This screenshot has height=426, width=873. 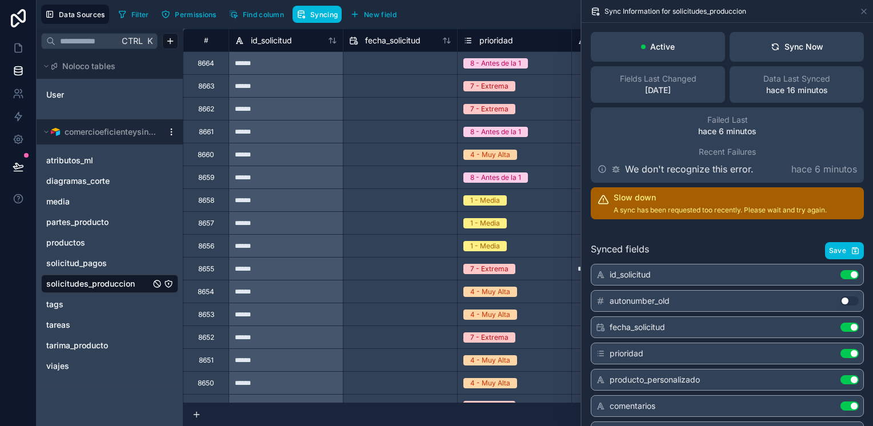 What do you see at coordinates (639, 301) in the screenshot?
I see `span: autonumber_old` at bounding box center [639, 301].